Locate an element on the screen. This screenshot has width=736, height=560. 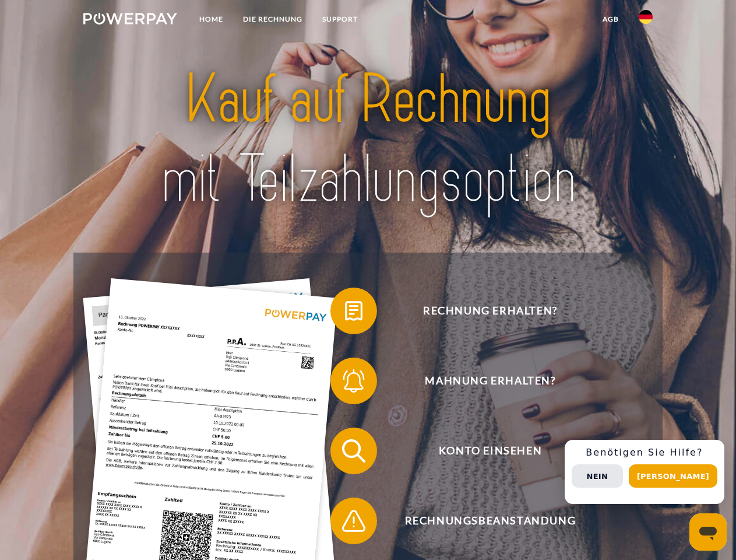
a: Rechnung erhalten? is located at coordinates (482, 311).